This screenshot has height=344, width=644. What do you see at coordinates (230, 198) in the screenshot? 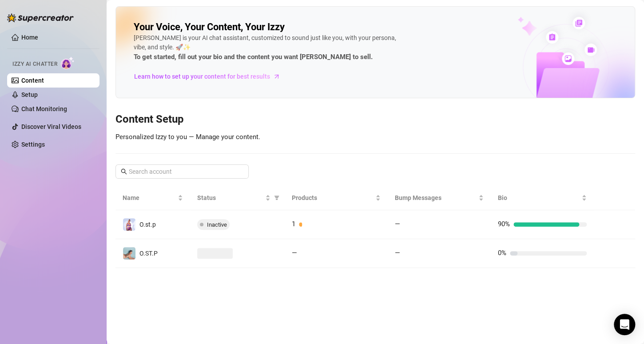
I see `span: Status` at bounding box center [230, 198].